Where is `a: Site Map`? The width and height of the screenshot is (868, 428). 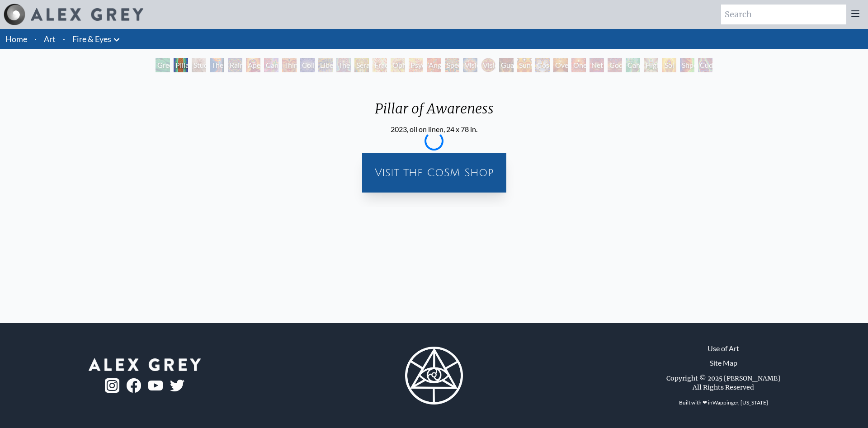
a: Site Map is located at coordinates (723, 363).